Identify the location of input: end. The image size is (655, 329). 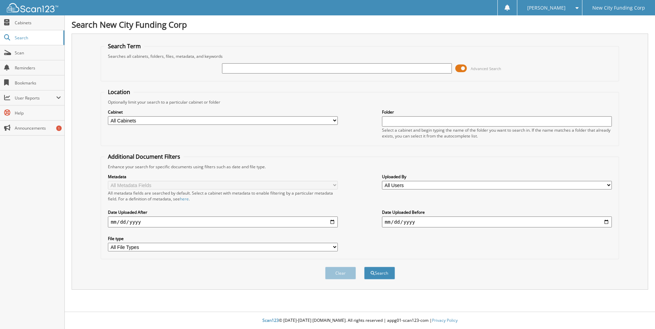
(496, 222).